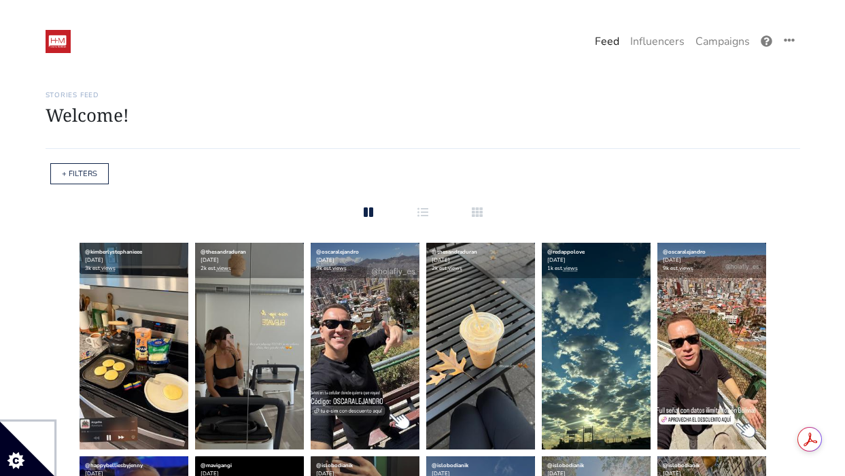  Describe the element at coordinates (723, 41) in the screenshot. I see `a: Campaigns` at that location.